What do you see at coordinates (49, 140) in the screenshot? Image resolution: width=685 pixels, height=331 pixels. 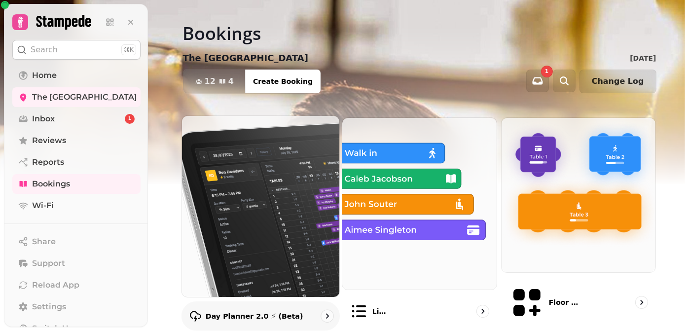 I see `span: Reviews` at bounding box center [49, 140].